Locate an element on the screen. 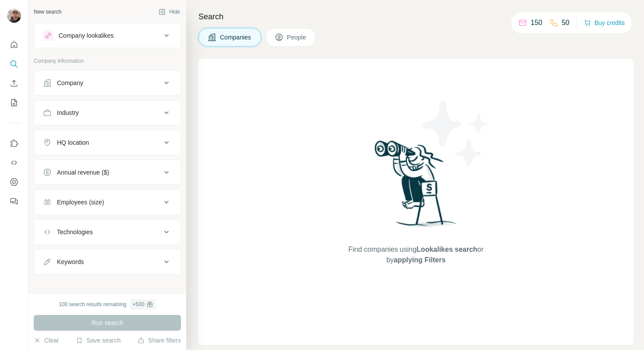  button: Industry is located at coordinates (107, 113).